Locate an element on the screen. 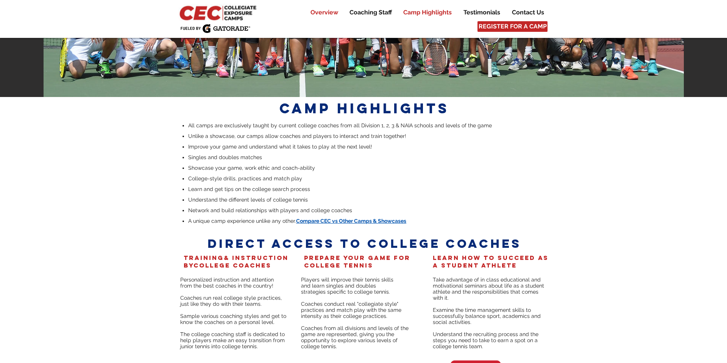  span: Coaches run real college style practices, just like they do with their teams. is located at coordinates (231, 301).